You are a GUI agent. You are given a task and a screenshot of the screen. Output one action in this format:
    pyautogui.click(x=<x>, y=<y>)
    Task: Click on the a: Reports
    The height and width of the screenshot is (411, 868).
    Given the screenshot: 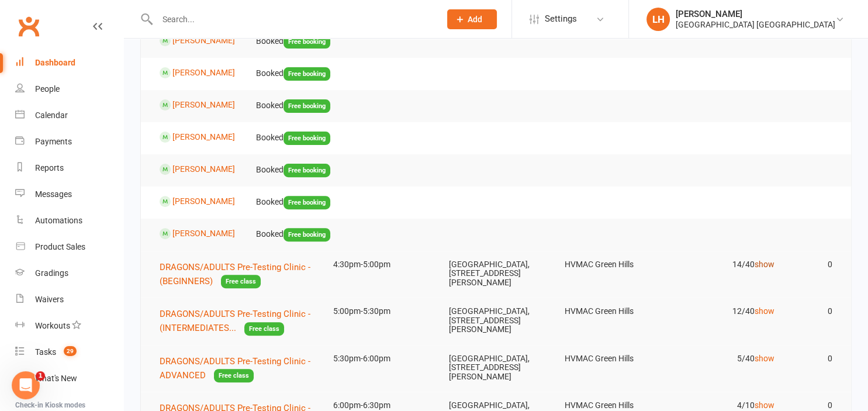 What is the action you would take?
    pyautogui.click(x=69, y=168)
    